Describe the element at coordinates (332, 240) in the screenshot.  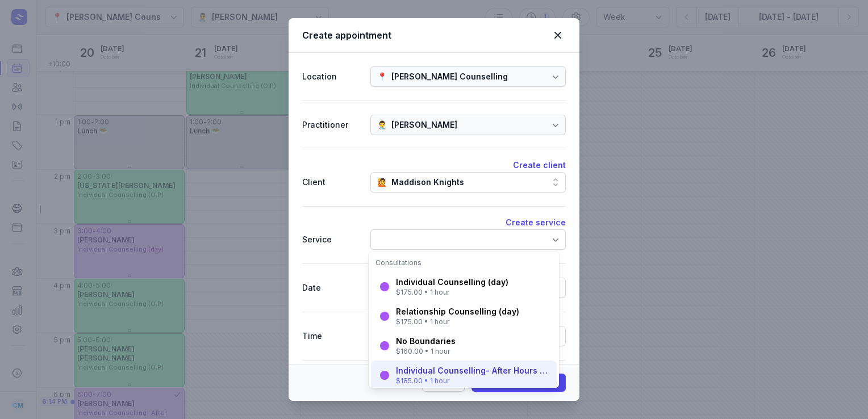
I see `div: Service` at that location.